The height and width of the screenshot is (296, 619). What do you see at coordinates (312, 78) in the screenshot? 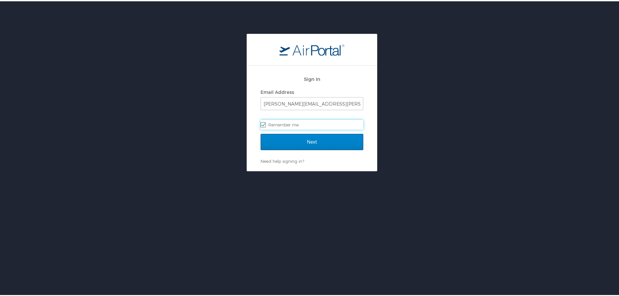
I see `h2: Sign In` at bounding box center [312, 78].